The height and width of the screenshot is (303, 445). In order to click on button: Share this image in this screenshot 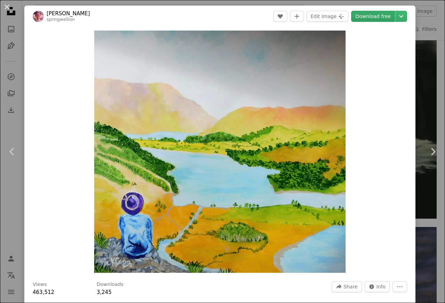, I will do `click(346, 287)`.